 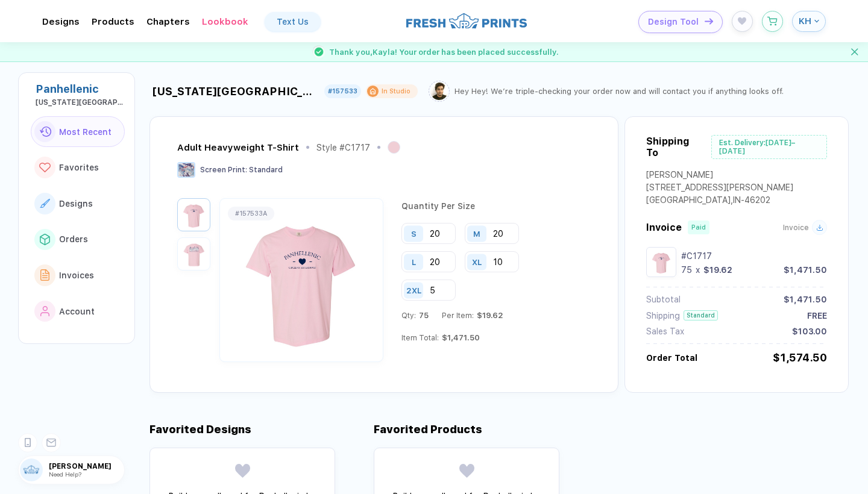 What do you see at coordinates (343, 148) in the screenshot?
I see `div: Style # C1717` at bounding box center [343, 148].